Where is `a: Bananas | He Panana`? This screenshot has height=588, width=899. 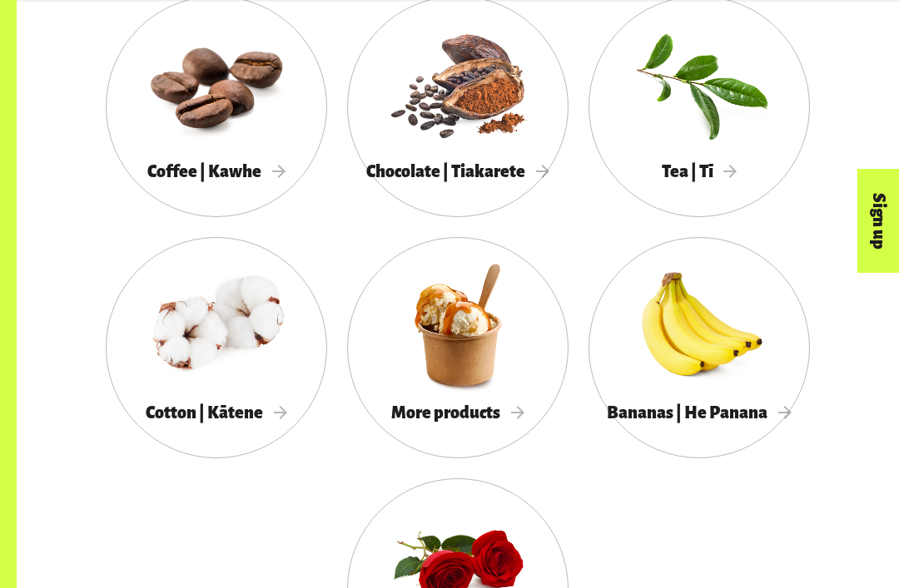
a: Bananas | He Panana is located at coordinates (699, 347).